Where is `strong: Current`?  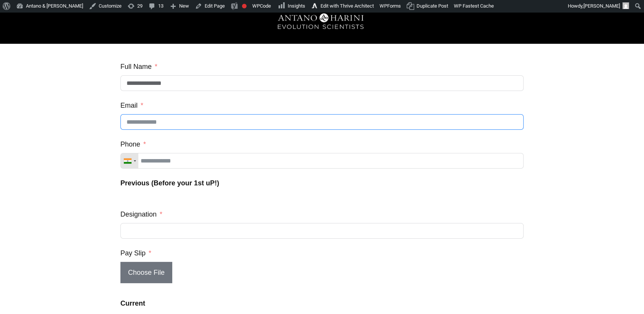 strong: Current is located at coordinates (133, 303).